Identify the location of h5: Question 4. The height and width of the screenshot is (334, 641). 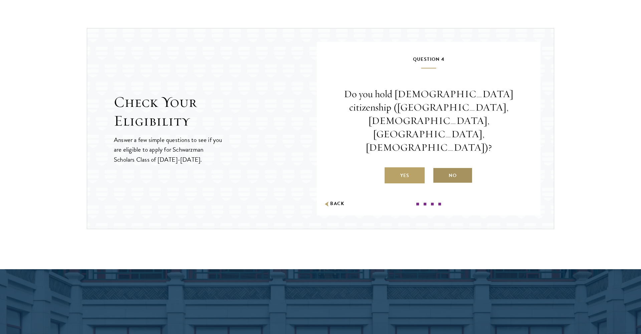
(429, 62).